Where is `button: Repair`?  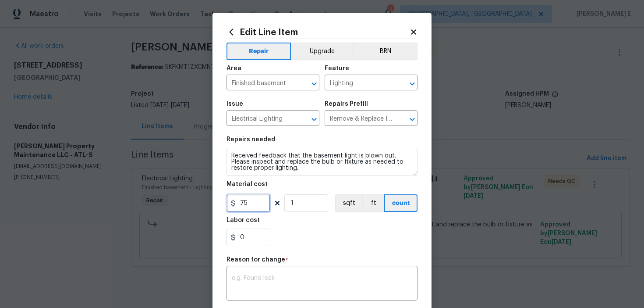
button: Repair is located at coordinates (259, 51).